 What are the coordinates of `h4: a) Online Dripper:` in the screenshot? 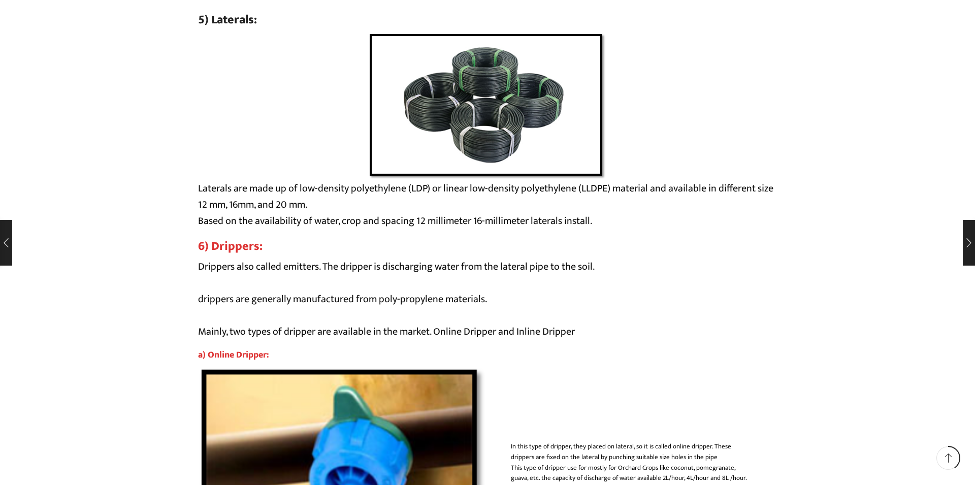 It's located at (488, 356).